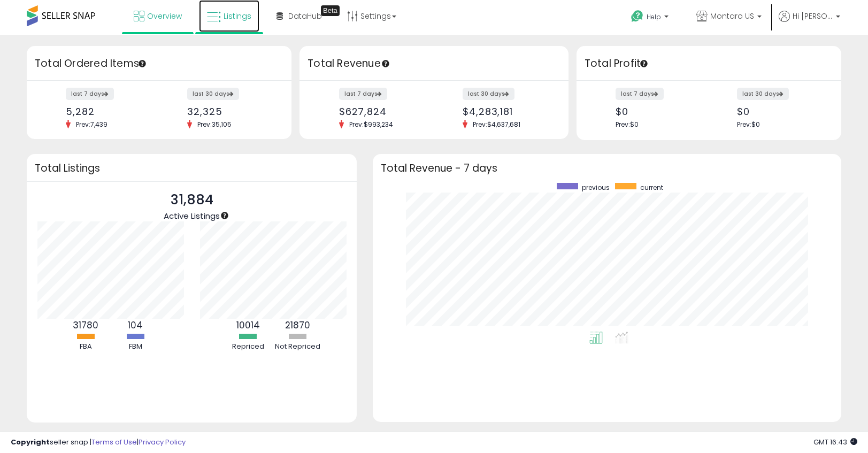  Describe the element at coordinates (191, 200) in the screenshot. I see `p: 31,884` at that location.